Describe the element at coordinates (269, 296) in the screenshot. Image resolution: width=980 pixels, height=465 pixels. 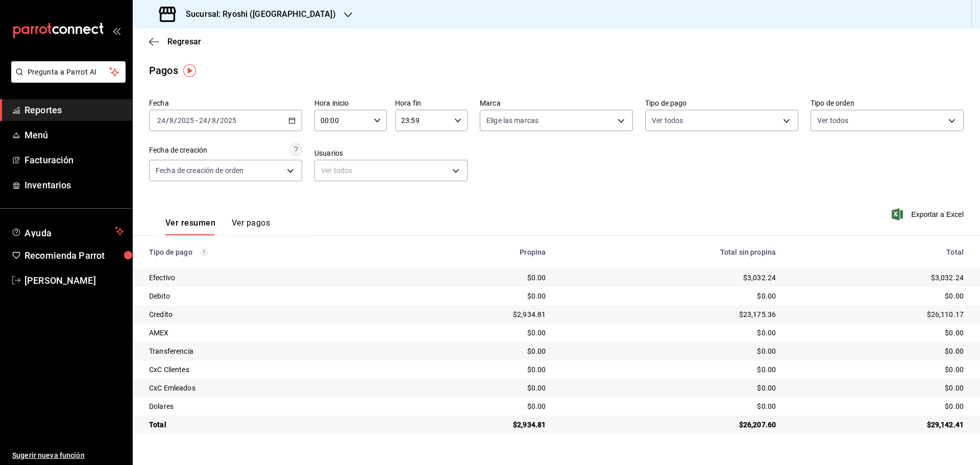
I see `div: Debito` at that location.